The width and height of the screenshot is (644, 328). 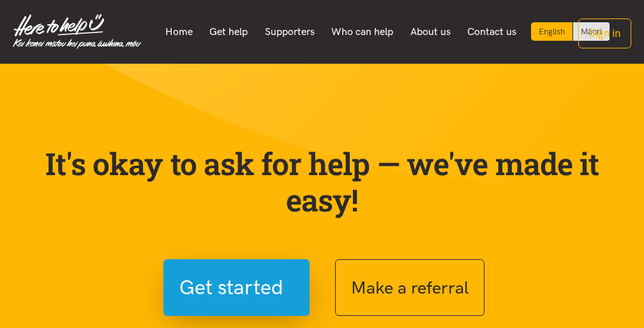 What do you see at coordinates (363, 32) in the screenshot?
I see `a: Who can help` at bounding box center [363, 32].